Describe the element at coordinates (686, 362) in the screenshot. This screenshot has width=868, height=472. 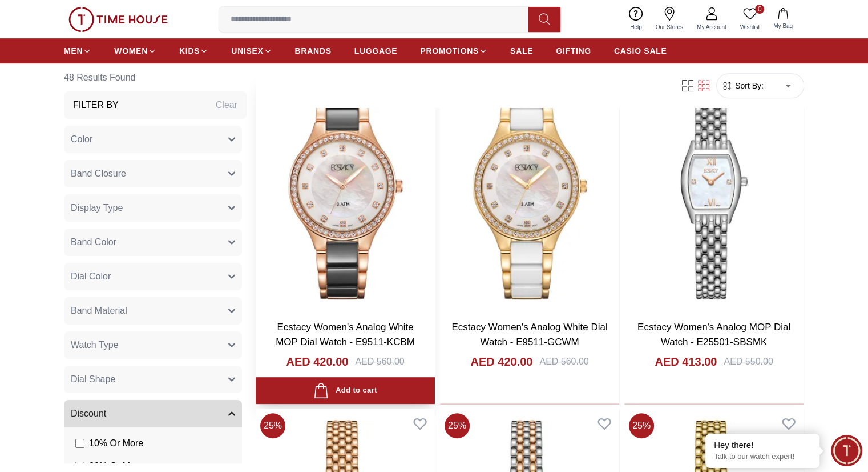
I see `h4: AED 413.00` at that location.